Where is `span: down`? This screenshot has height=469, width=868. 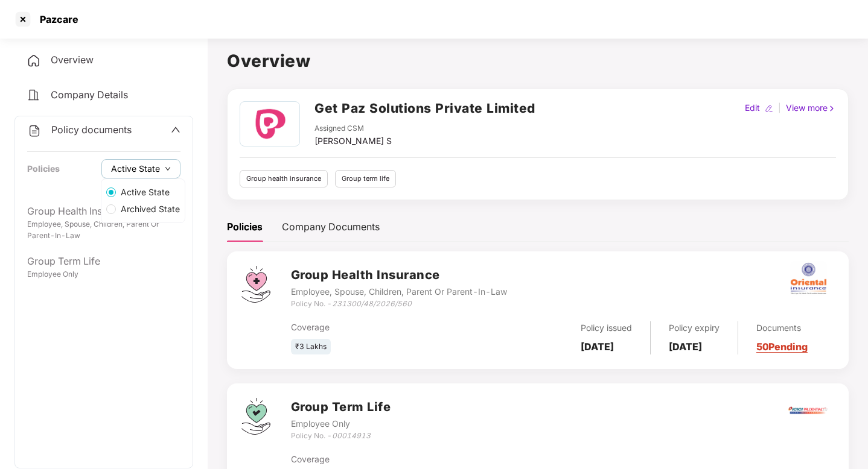
span: down is located at coordinates (168, 169).